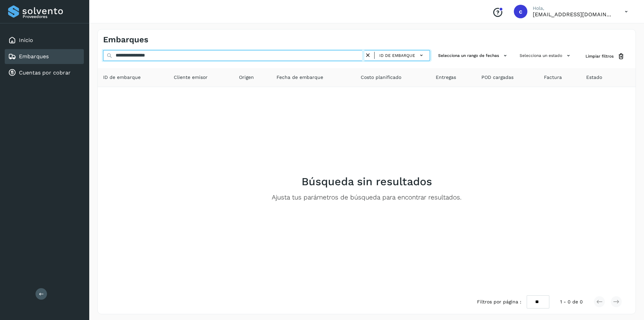 The width and height of the screenshot is (644, 320). Describe the element at coordinates (473, 55) in the screenshot. I see `button: Selecciona un rango de fechas` at that location.